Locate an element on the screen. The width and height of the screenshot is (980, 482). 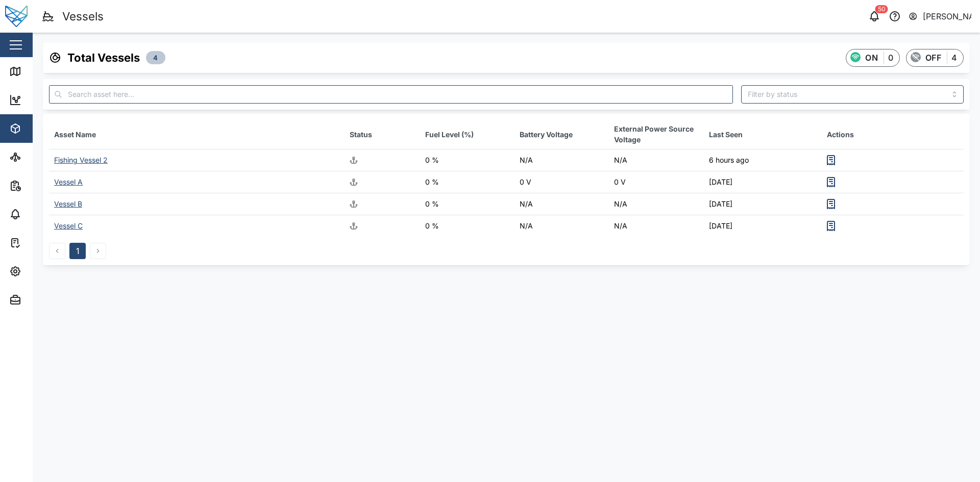
th: Fuel Level (%) is located at coordinates (467, 135).